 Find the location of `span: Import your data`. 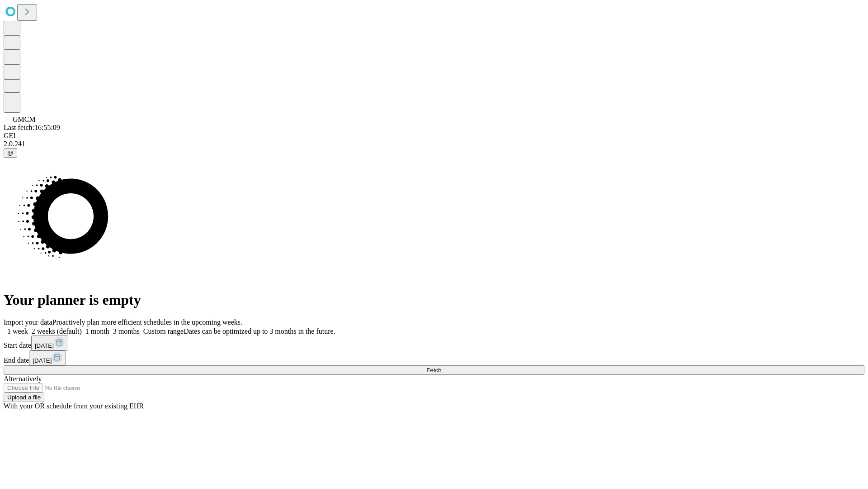

span: Import your data is located at coordinates (28, 322).